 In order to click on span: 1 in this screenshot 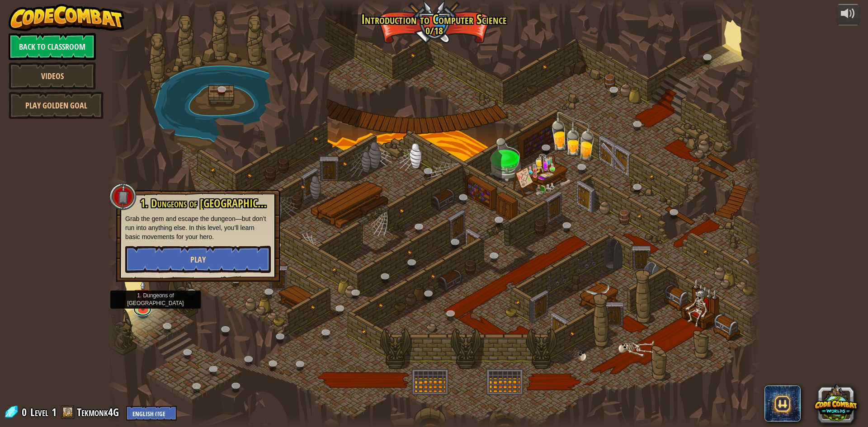, I will do `click(54, 412)`.